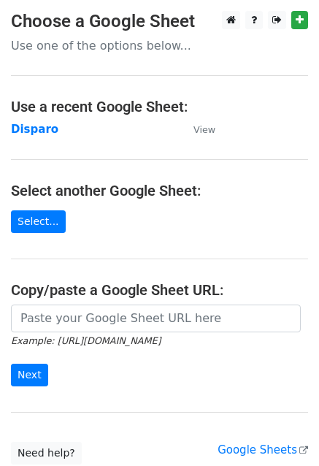  I want to click on p: Use one of the options below..., so click(159, 45).